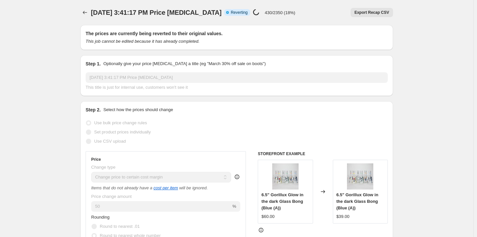 This screenshot has width=477, height=237. I want to click on div: $60.00, so click(268, 217).